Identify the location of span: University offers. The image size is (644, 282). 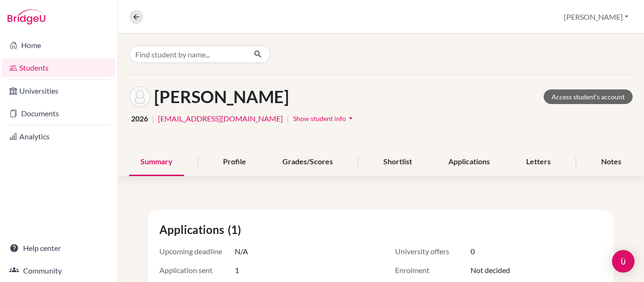
(433, 252).